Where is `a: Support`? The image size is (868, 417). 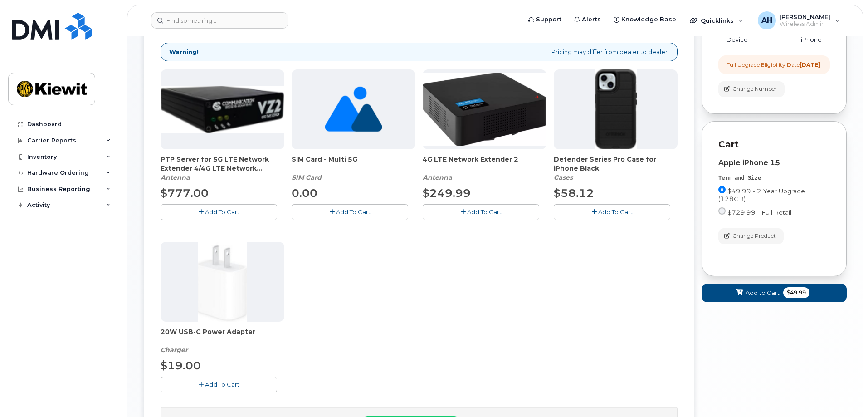
a: Support is located at coordinates (544, 20).